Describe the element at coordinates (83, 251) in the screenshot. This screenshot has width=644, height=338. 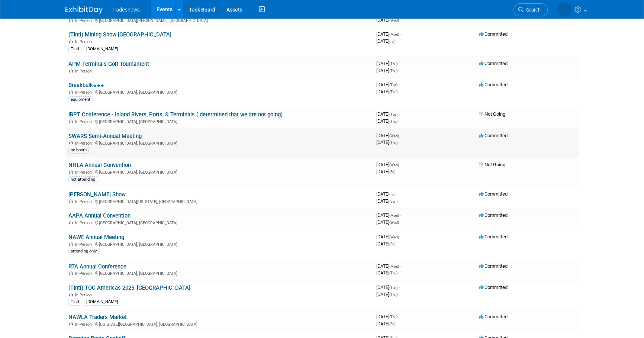
I see `div: attending only` at that location.